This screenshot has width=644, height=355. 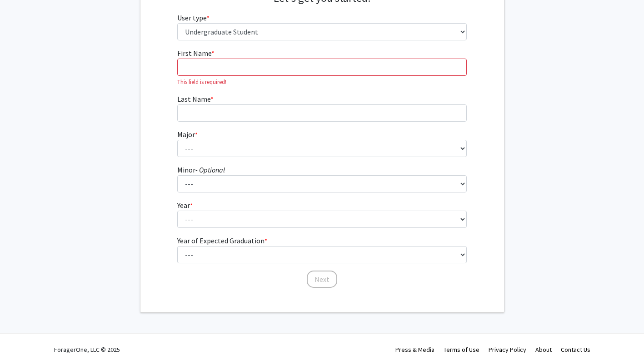 I want to click on i: - Optional, so click(x=210, y=170).